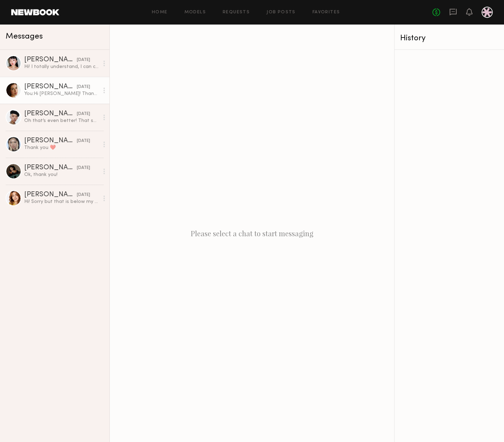 The image size is (504, 442). What do you see at coordinates (195, 12) in the screenshot?
I see `a: Models` at bounding box center [195, 12].